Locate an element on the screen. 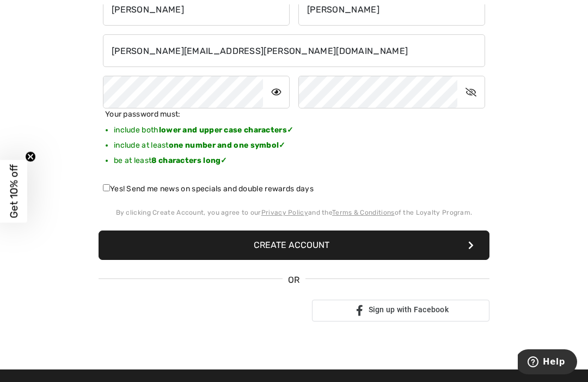 This screenshot has width=588, height=382. b: 8 characters long is located at coordinates (186, 160).